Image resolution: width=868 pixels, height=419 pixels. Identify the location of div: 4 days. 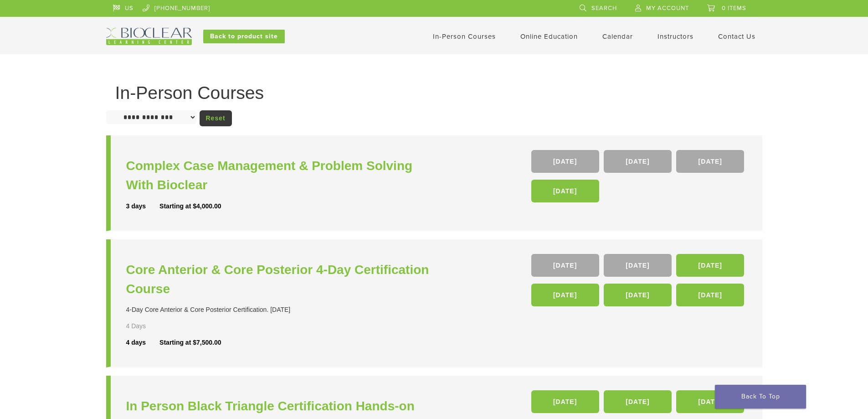
(143, 342).